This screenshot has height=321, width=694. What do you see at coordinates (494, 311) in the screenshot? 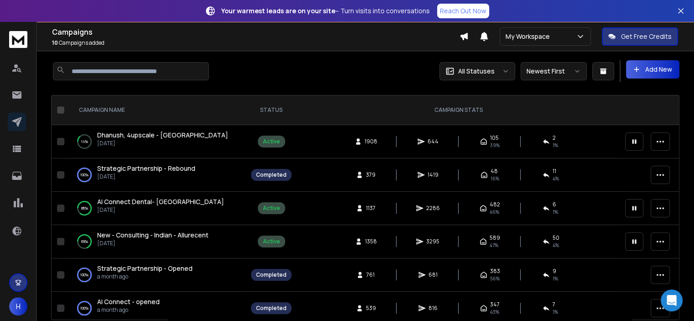
I see `span: 43 %` at bounding box center [494, 311].